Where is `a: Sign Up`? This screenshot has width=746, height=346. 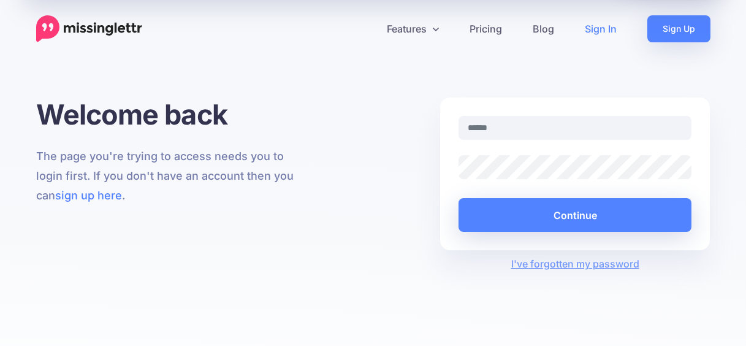
a: Sign Up is located at coordinates (678, 29).